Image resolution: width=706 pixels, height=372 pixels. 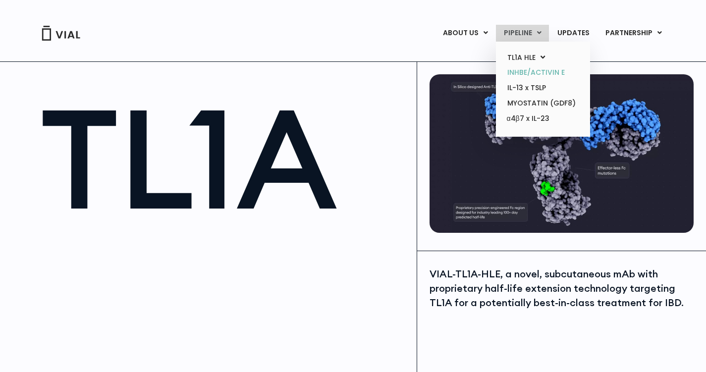 What do you see at coordinates (523, 33) in the screenshot?
I see `a: PIPELINEMenu Toggle` at bounding box center [523, 33].